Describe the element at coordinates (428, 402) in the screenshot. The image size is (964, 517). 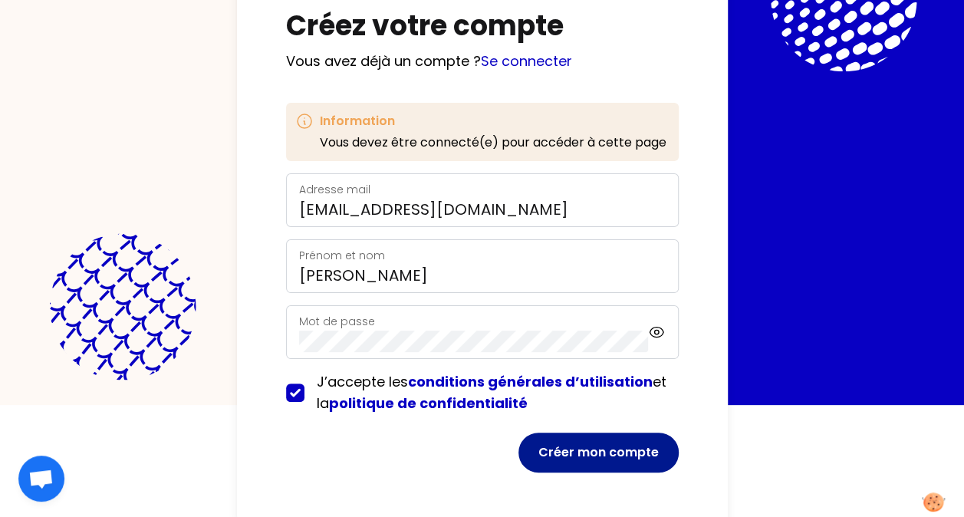
I see `a: politique de confidentialité` at that location.